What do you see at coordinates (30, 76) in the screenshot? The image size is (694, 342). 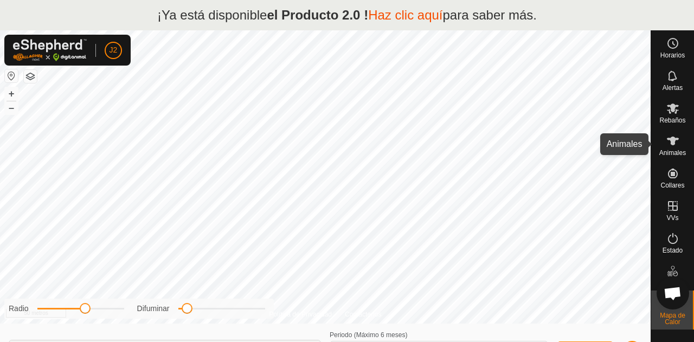 I see `button: Capas del Mapa` at bounding box center [30, 76].